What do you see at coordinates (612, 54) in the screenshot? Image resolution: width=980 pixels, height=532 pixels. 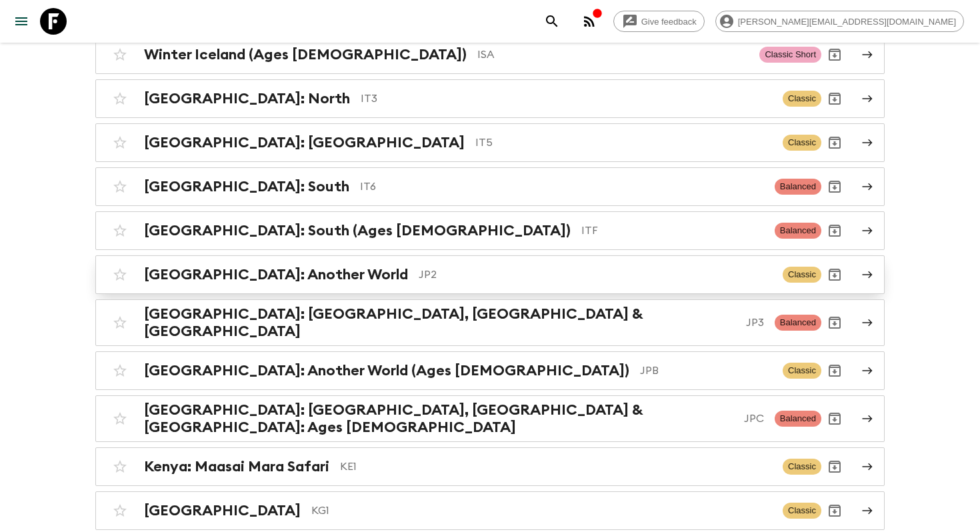 I see `p: ISA` at bounding box center [612, 54].